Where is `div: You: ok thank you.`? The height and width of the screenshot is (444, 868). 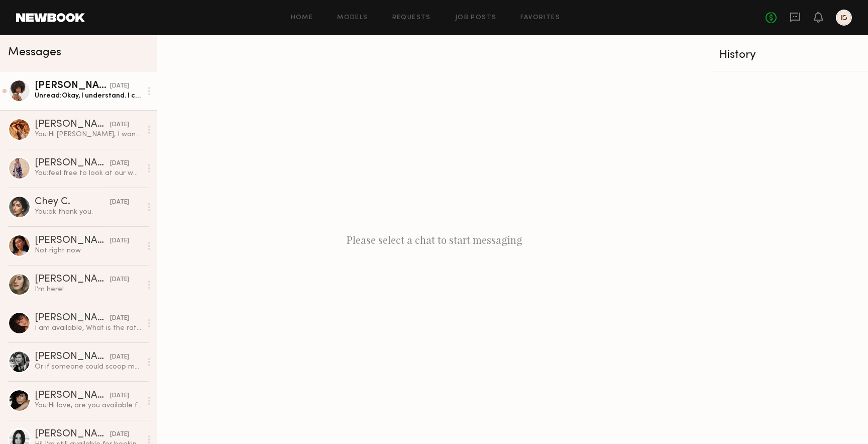
div: You: ok thank you. is located at coordinates (88, 212).